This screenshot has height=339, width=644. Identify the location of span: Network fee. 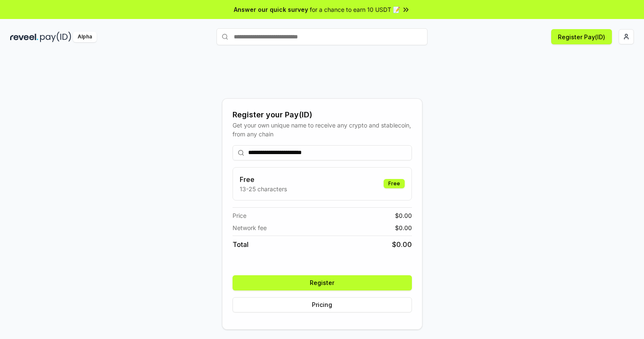
(249, 227).